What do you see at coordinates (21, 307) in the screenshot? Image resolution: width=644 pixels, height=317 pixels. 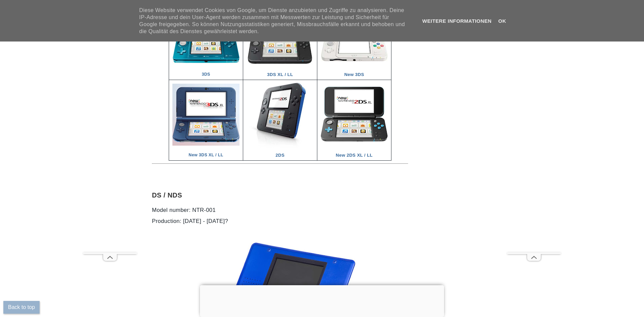 I see `button: Back to top` at bounding box center [21, 307].